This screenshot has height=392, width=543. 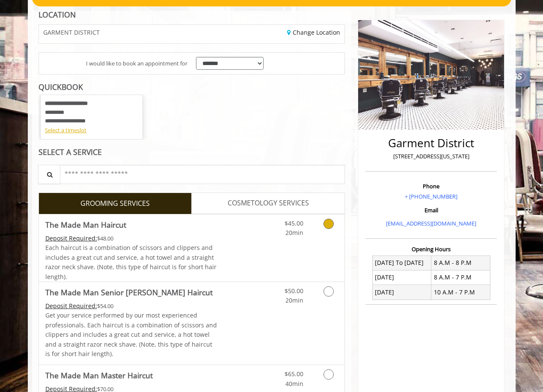 What do you see at coordinates (131, 262) in the screenshot?
I see `span: Each haircut is a combination of scissors and clippers and includes a great cut and service, a ho...` at bounding box center [131, 262].